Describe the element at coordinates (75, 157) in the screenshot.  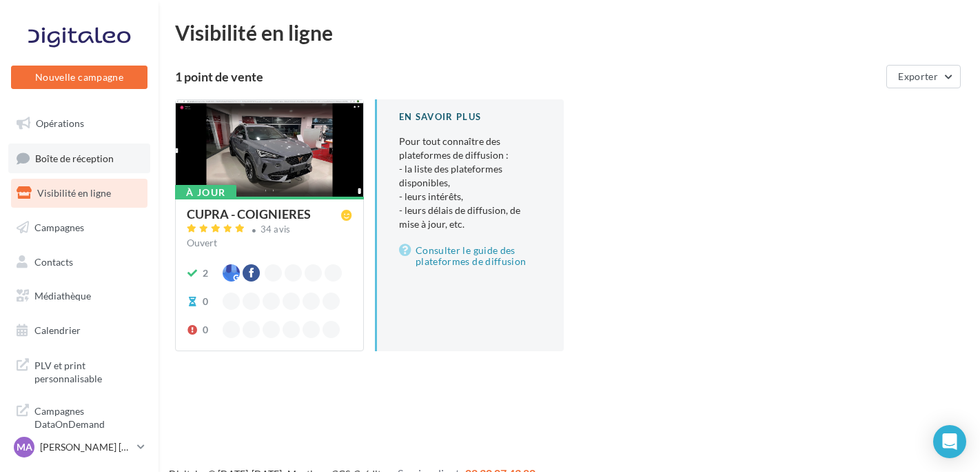
I see `span: Boîte de réception` at that location.